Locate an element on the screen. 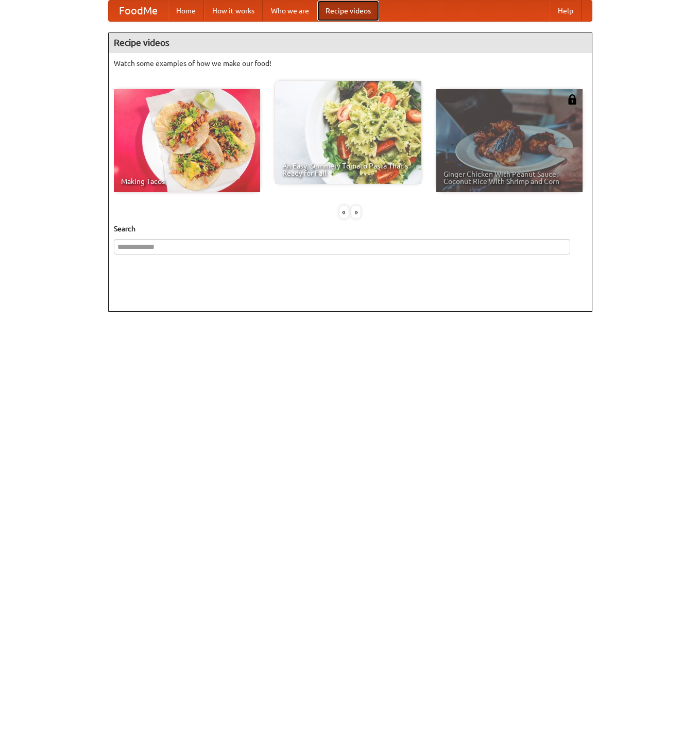  a: Who we are is located at coordinates (290, 11).